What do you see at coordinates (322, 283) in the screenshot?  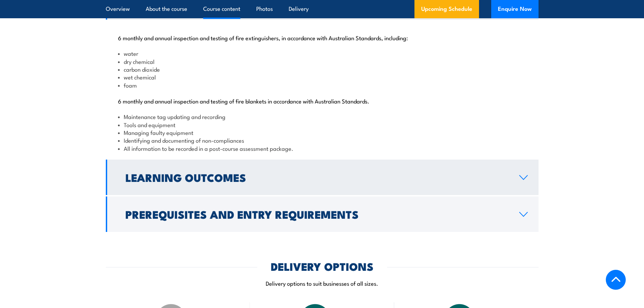 I see `p: Delivery options to suit businesses of all sizes.` at bounding box center [322, 283].